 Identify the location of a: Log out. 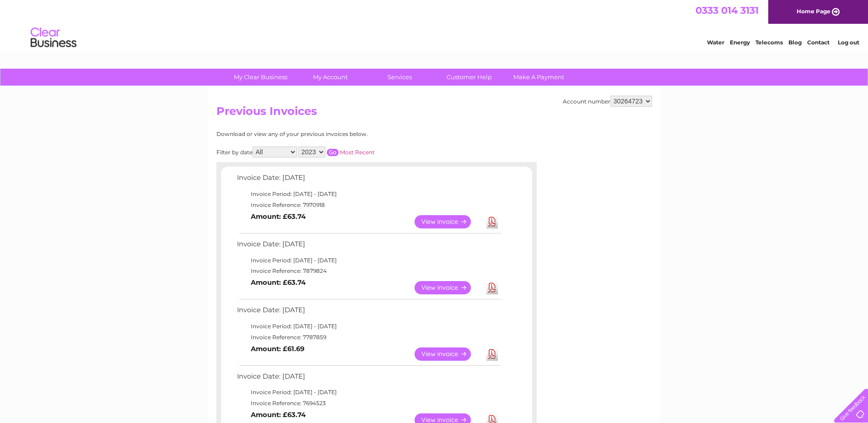
(848, 42).